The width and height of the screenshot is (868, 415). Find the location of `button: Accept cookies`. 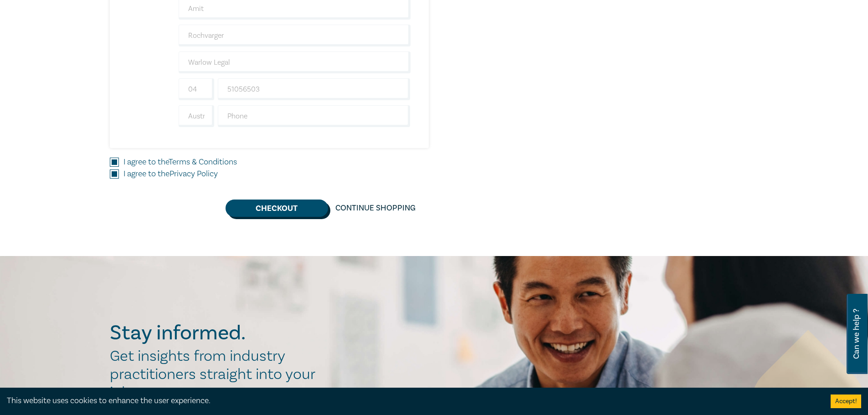

button: Accept cookies is located at coordinates (846, 401).